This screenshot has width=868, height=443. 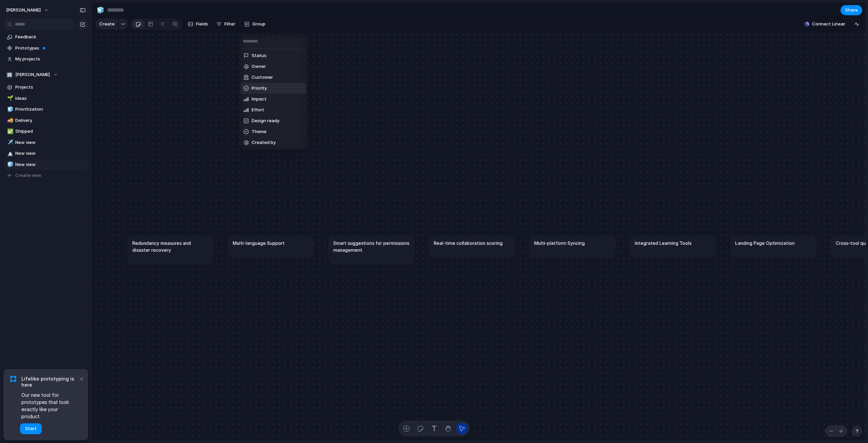 What do you see at coordinates (259, 88) in the screenshot?
I see `span: Priority` at bounding box center [259, 88].